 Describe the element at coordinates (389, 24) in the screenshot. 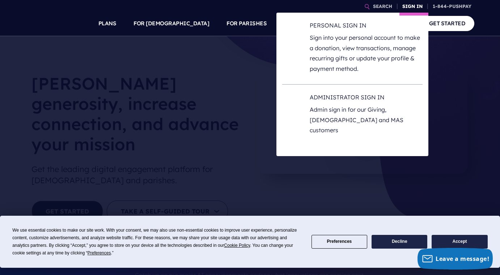

I see `a: COMPANY` at that location.